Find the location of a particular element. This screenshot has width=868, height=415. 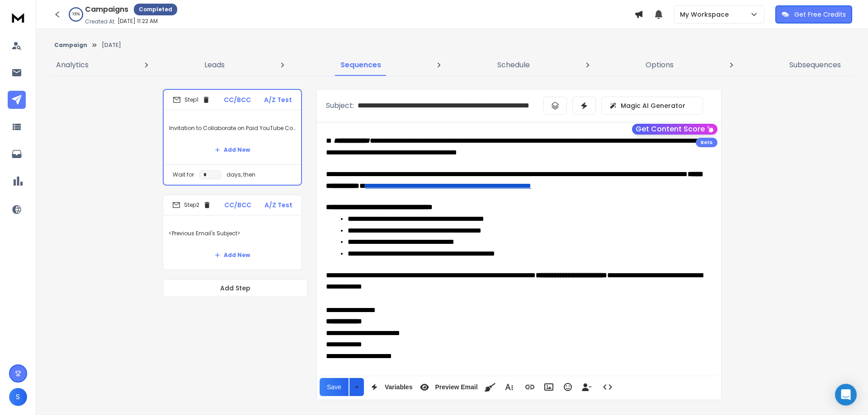

a: Schedule is located at coordinates (514, 65).